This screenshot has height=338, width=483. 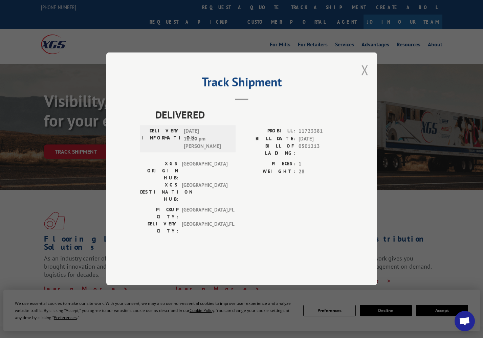 What do you see at coordinates (321, 131) in the screenshot?
I see `span: 11723381` at bounding box center [321, 131].